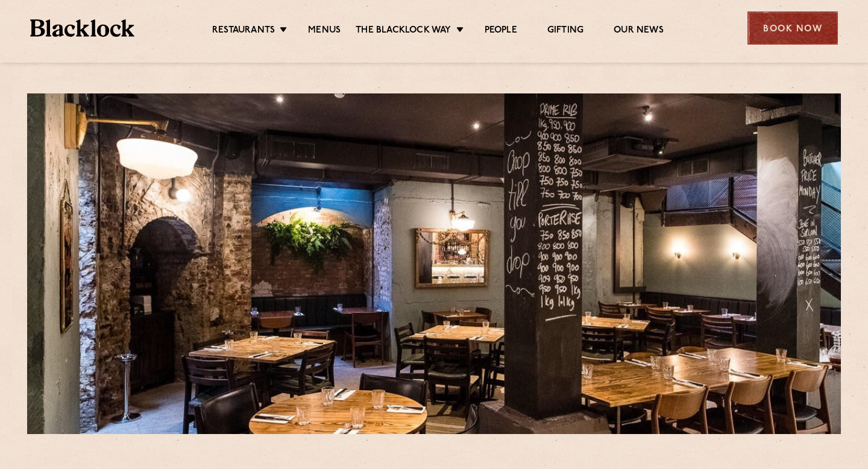  I want to click on a: People, so click(501, 32).